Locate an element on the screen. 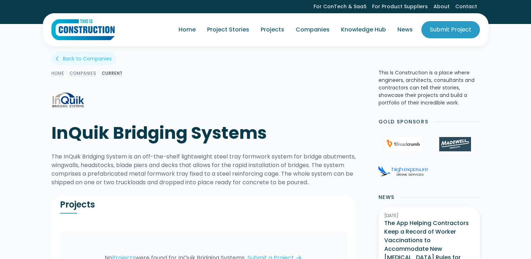 The image size is (531, 259). a: home is located at coordinates (83, 30).